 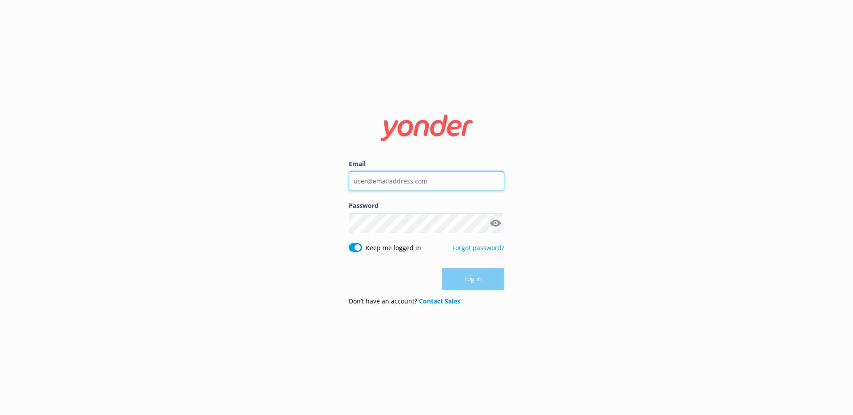 I want to click on label: Keep me logged in, so click(x=393, y=248).